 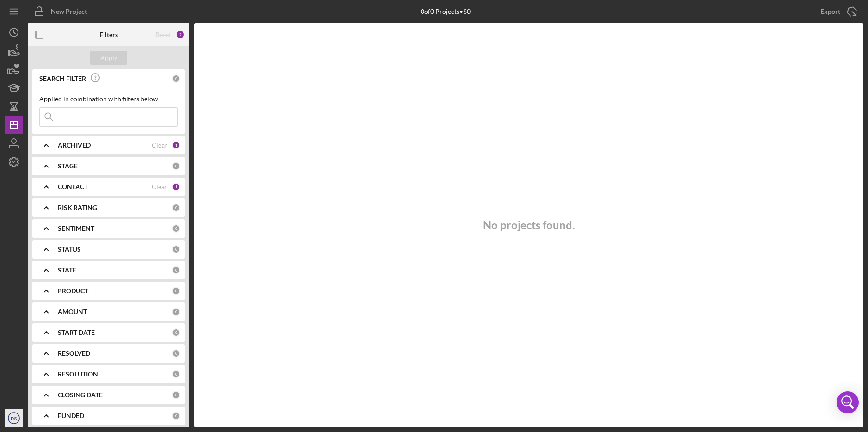 What do you see at coordinates (108, 35) in the screenshot?
I see `b: Filters` at bounding box center [108, 35].